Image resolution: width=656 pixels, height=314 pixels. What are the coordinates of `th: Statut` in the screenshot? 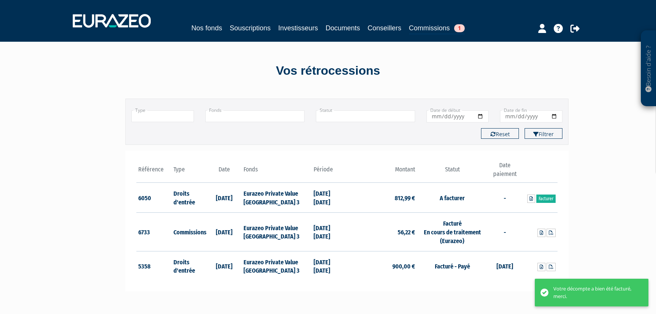 It's located at (452, 172).